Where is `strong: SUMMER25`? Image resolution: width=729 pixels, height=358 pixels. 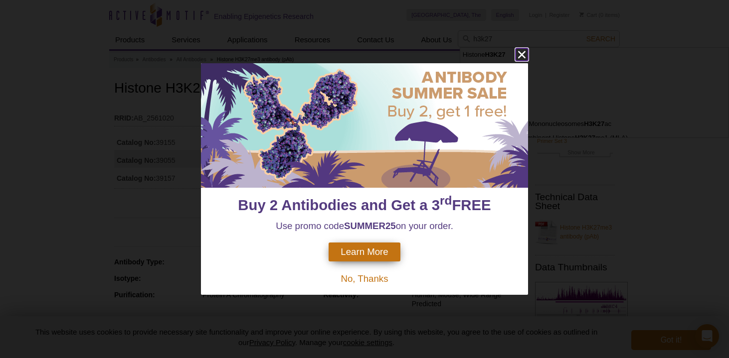
strong: SUMMER25 is located at coordinates (370, 226).